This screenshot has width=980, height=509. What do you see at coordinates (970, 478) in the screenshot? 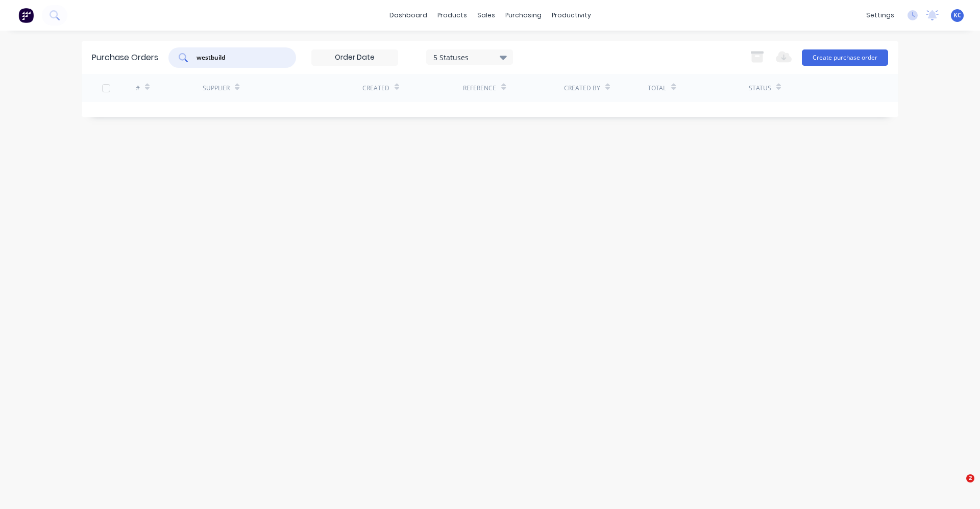
I see `span: 2` at bounding box center [970, 478].